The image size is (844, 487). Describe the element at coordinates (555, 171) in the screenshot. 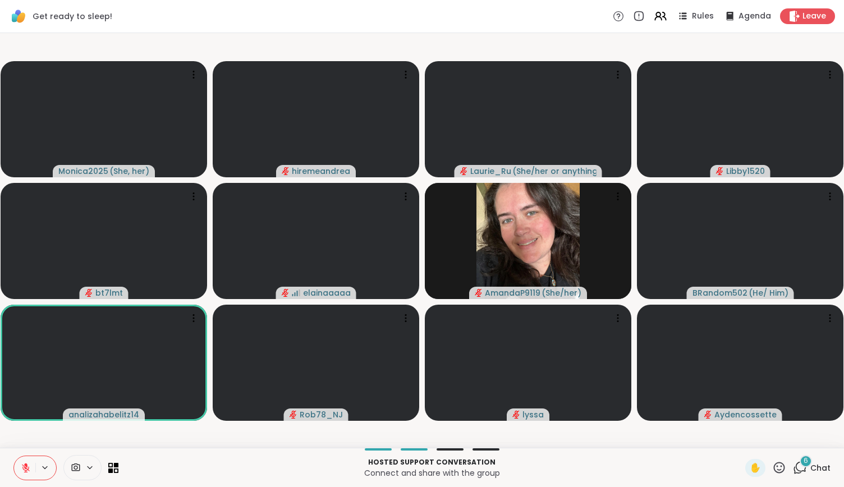

I see `span: ( She/her or anything else )` at that location.